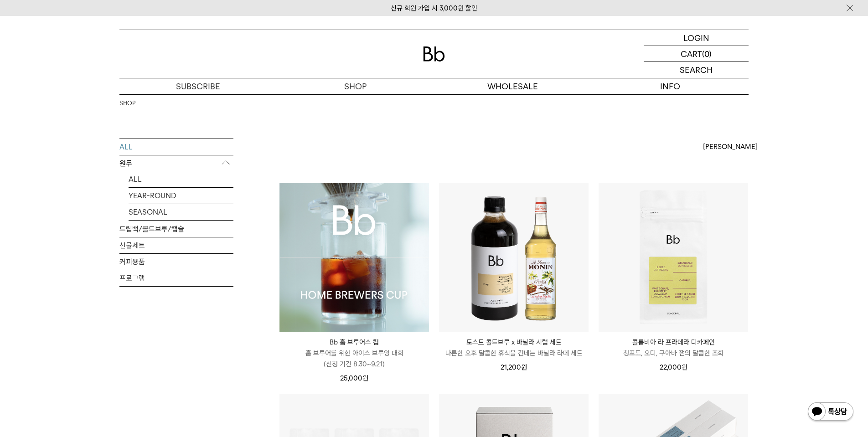 The width and height of the screenshot is (868, 437). Describe the element at coordinates (176, 261) in the screenshot. I see `a: 커피용품` at that location.